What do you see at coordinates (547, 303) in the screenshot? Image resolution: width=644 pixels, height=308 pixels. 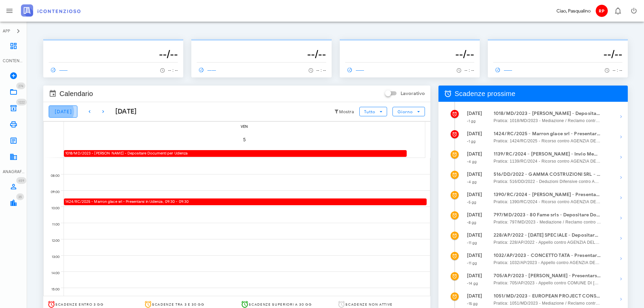 I see `span: Pratica: 1051/MD/2023 - Mediazione / Reclamo contro AGENZIA DELLE ENTRATE - RISCOSSIONE (Udienza)` at bounding box center [547, 303].